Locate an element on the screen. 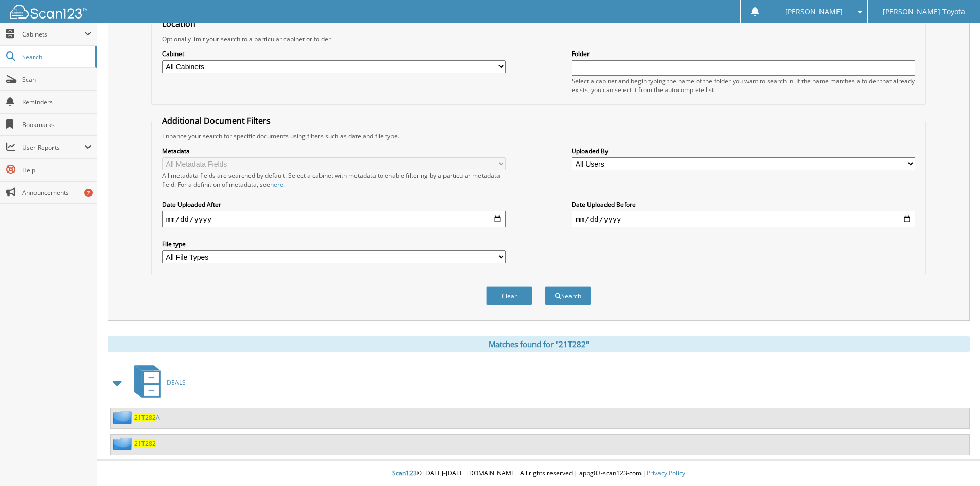  div: Select a cabinet and begin typing the name of the folder you want to search in. If the name match... is located at coordinates (743, 85).